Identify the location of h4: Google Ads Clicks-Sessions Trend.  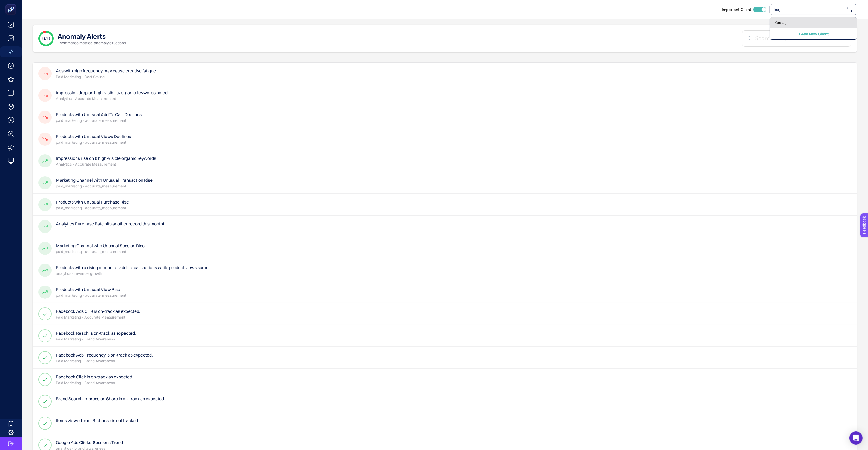
(89, 442).